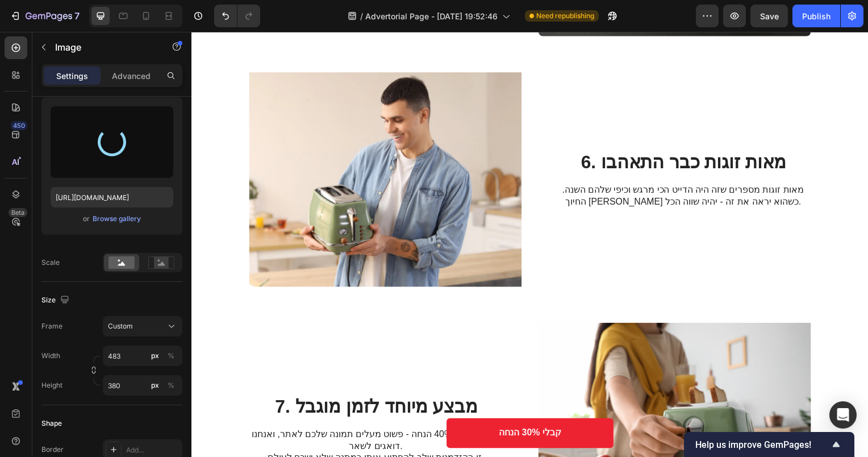 The image size is (868, 457). What do you see at coordinates (51, 355) in the screenshot?
I see `label: Width` at bounding box center [51, 355].